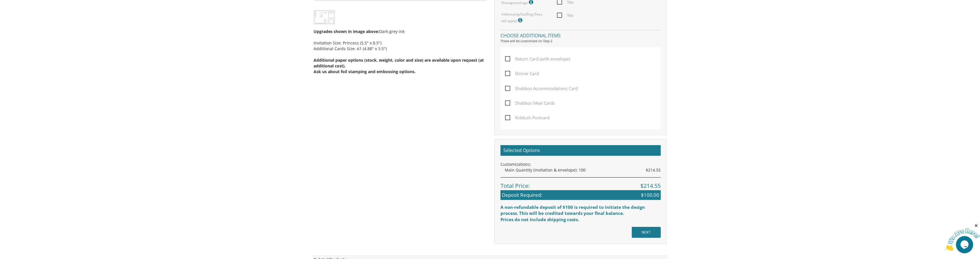 The image size is (980, 259). What do you see at coordinates (580, 150) in the screenshot?
I see `h2: Selected Options` at bounding box center [580, 150].